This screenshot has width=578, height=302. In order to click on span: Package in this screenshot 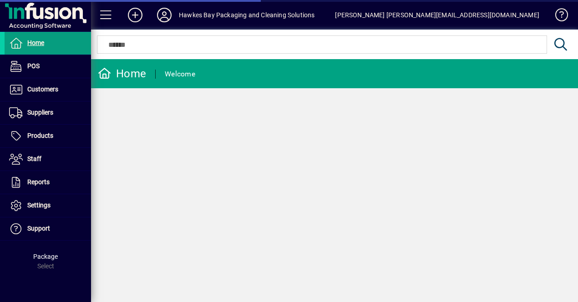, I will do `click(46, 257)`.